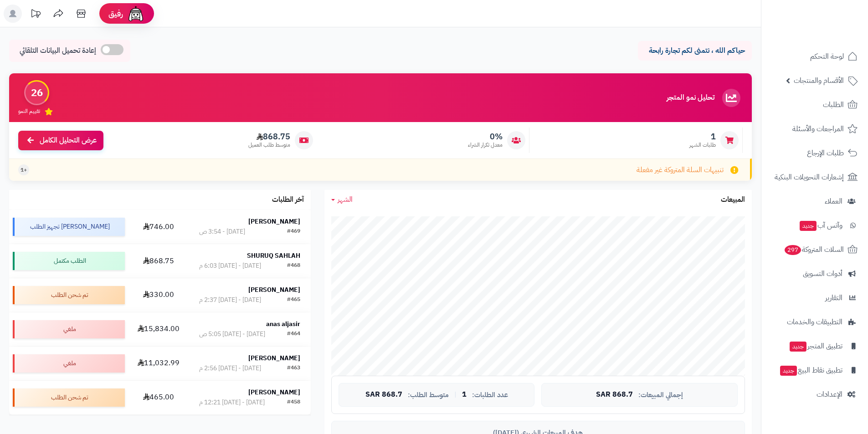 The image size is (868, 434). I want to click on span: عرض التحليل الكامل, so click(68, 140).